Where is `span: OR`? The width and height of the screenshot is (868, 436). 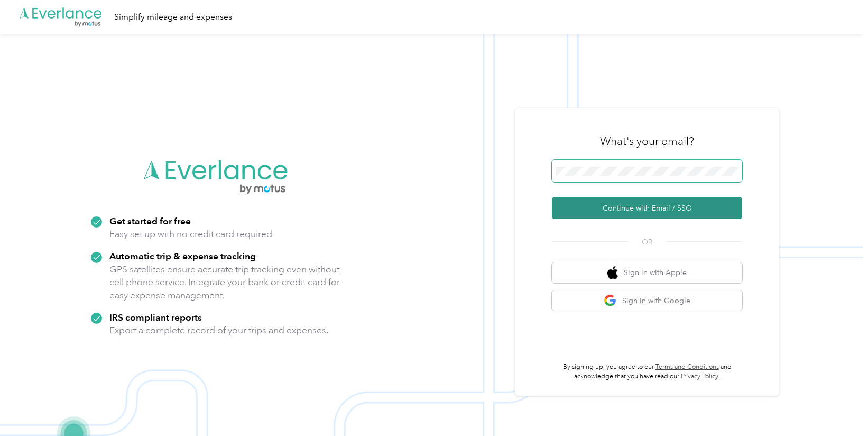
span: OR is located at coordinates (648, 242).